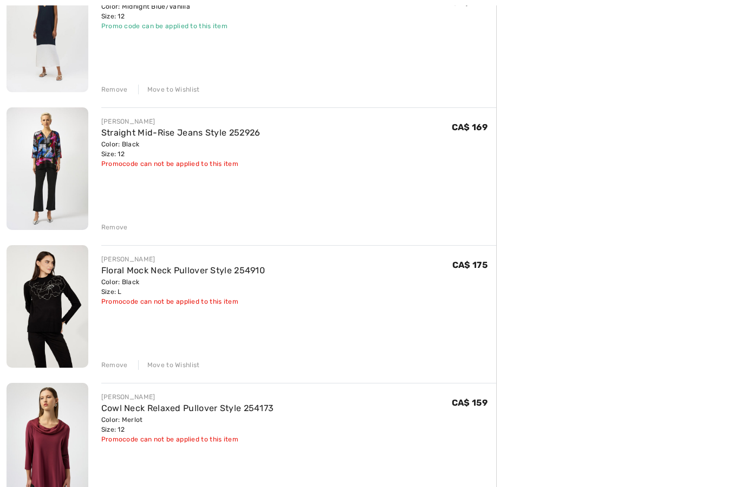 This screenshot has width=740, height=487. Describe the element at coordinates (47, 168) in the screenshot. I see `img: Straight Mid-Rise Jeans Style 252926` at that location.